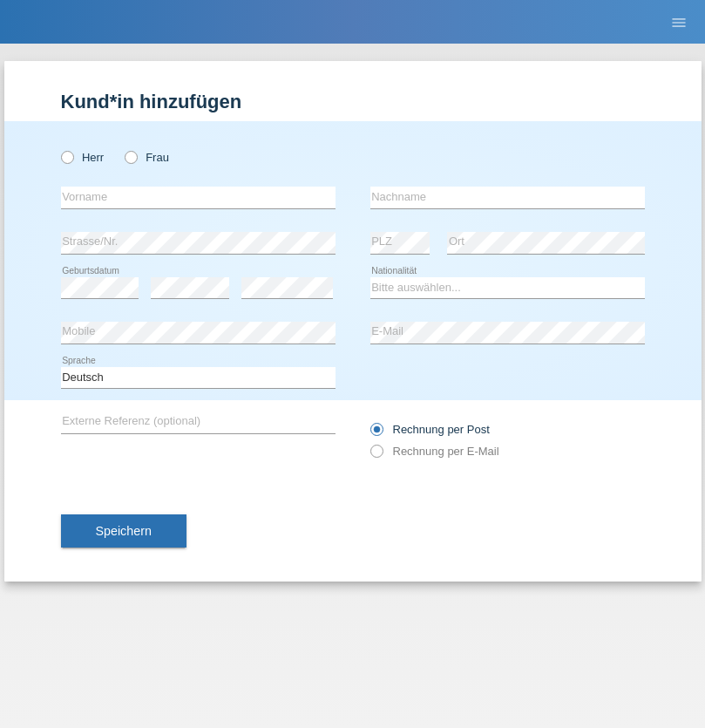 The width and height of the screenshot is (705, 728). What do you see at coordinates (83, 157) in the screenshot?
I see `label: Herr` at bounding box center [83, 157].